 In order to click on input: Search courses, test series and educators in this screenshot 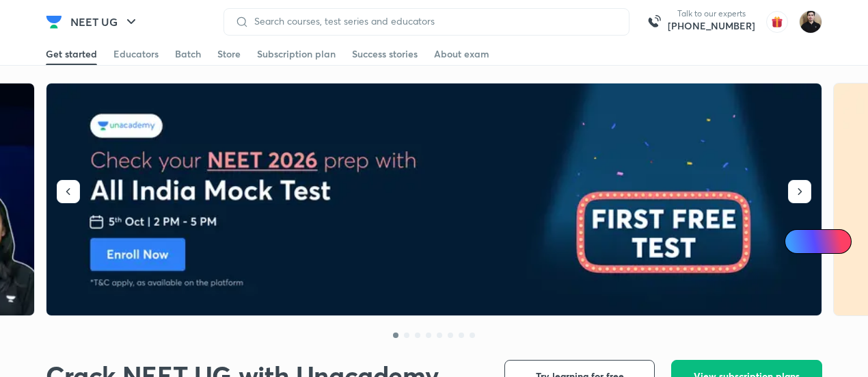, I will do `click(434, 21)`.